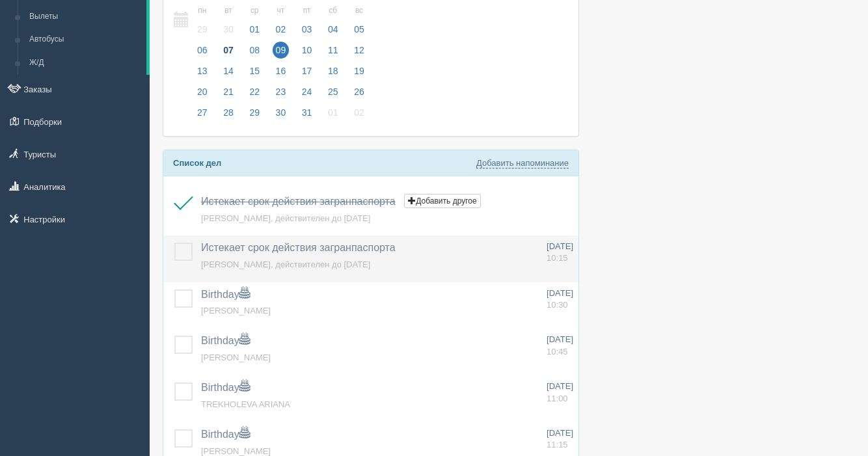 The width and height of the screenshot is (868, 456). Describe the element at coordinates (254, 53) in the screenshot. I see `a: 08` at that location.